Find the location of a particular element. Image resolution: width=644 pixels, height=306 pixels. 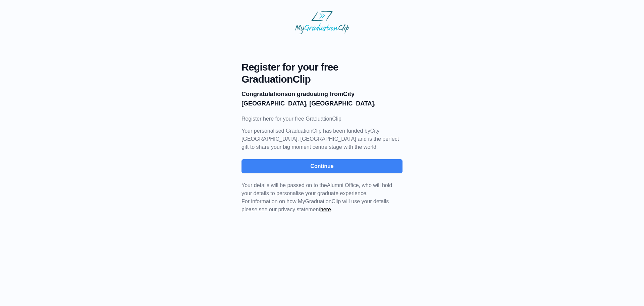

span: GraduationClip is located at coordinates (322, 79).